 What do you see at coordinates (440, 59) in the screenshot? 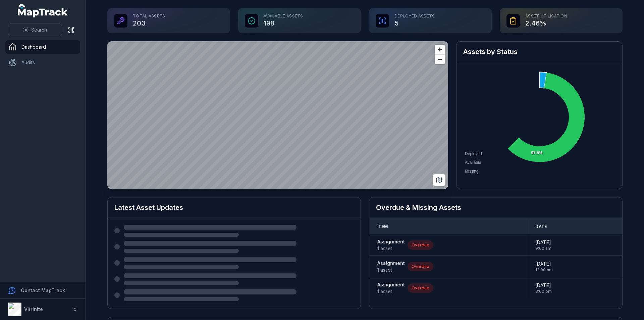
I see `button: Zoom out` at bounding box center [440, 59].